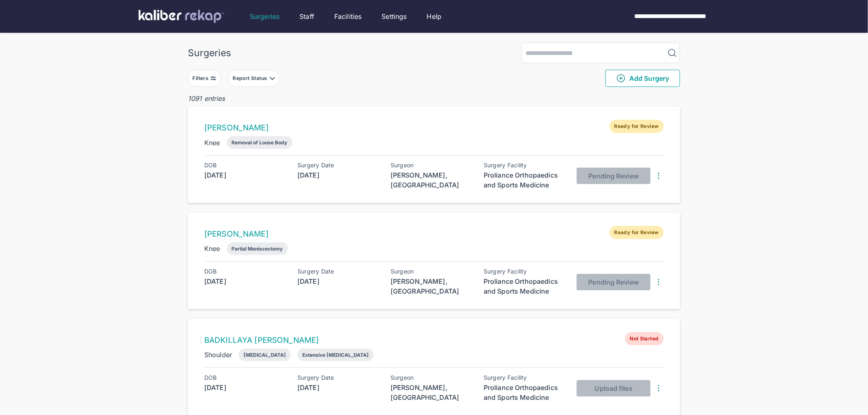  I want to click on div: Report Status, so click(250, 78).